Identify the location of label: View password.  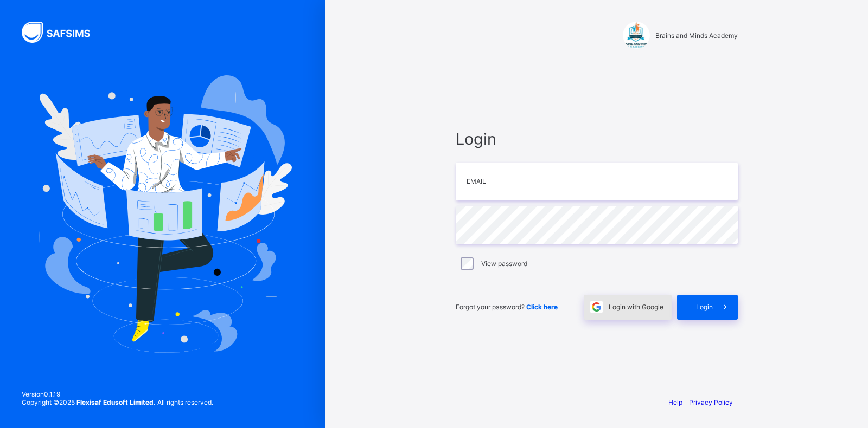
(504, 263).